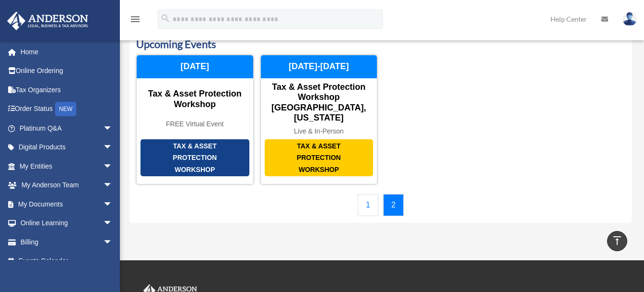 The width and height of the screenshot is (644, 292). Describe the element at coordinates (67, 242) in the screenshot. I see `a: Billingarrow_drop_down` at that location.